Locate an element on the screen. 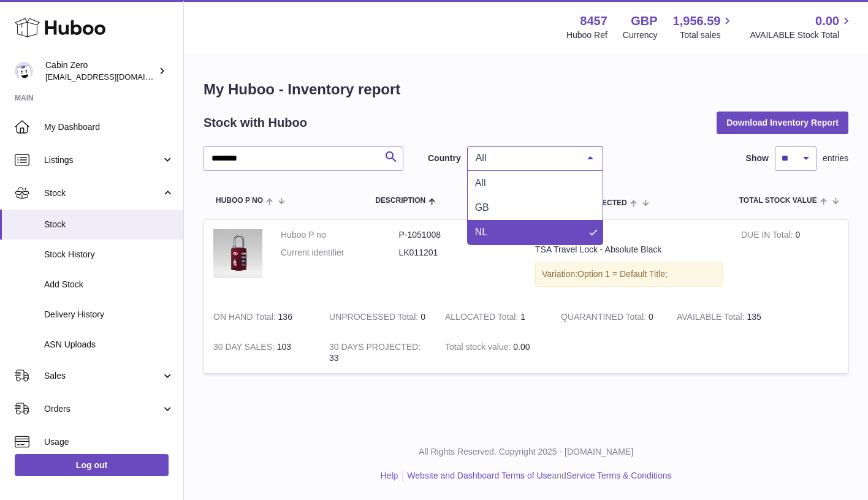  div: Currency is located at coordinates (640, 35).